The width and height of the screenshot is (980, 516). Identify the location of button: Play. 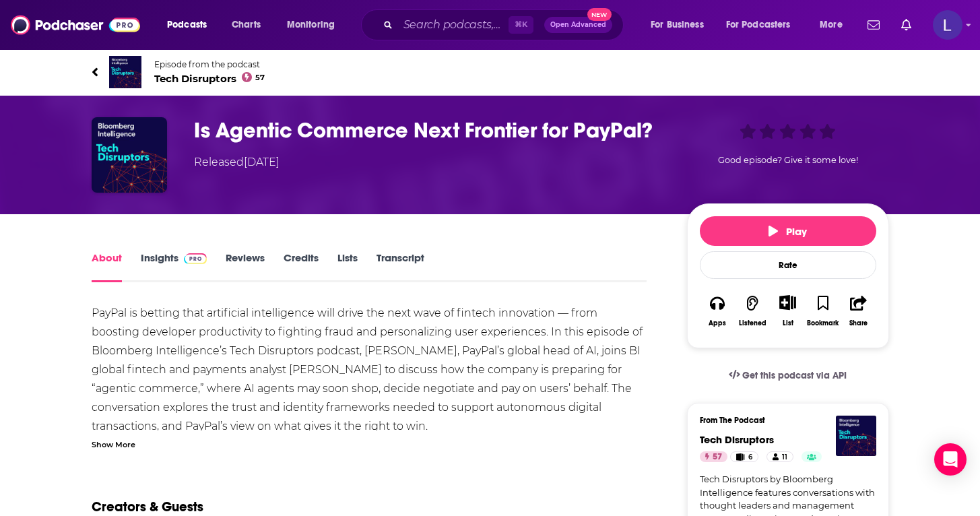
(788, 231).